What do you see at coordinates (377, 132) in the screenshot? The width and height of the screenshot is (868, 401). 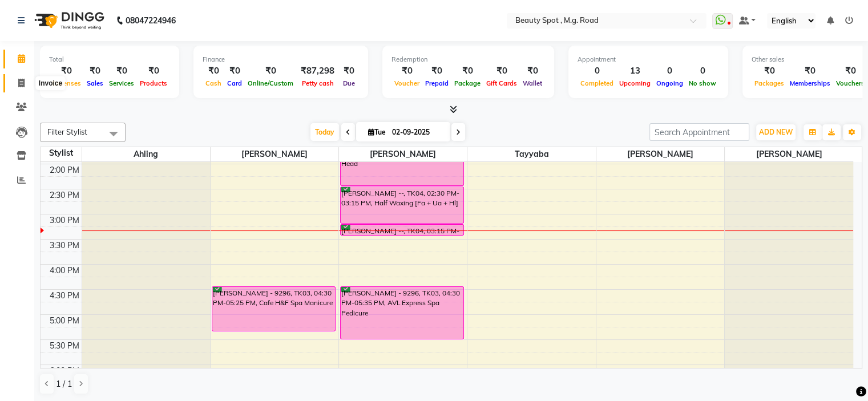 I see `span: Tue` at bounding box center [377, 132].